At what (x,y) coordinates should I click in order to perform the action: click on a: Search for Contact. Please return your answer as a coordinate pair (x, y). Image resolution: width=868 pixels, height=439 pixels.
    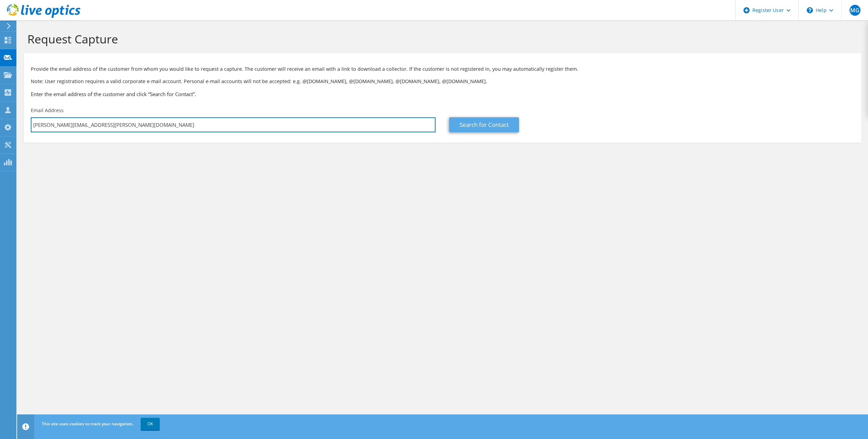
    Looking at the image, I should click on (484, 125).